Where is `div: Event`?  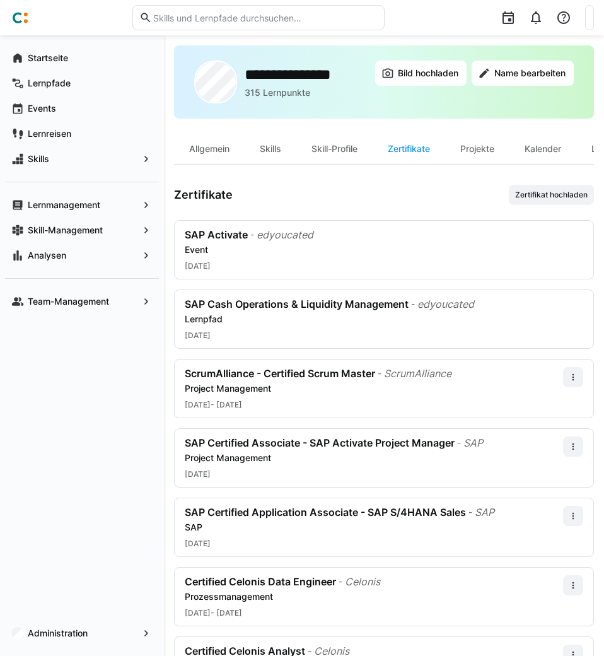
div: Event is located at coordinates (384, 250).